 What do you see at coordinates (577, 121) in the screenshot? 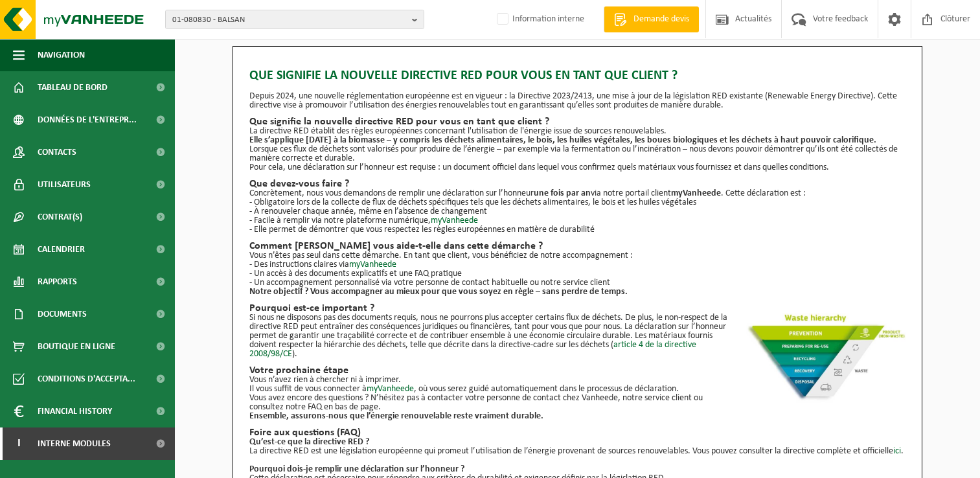
I see `h2: Que signifie la nouvelle directive RED pour vous en tant que client ?` at bounding box center [577, 121].